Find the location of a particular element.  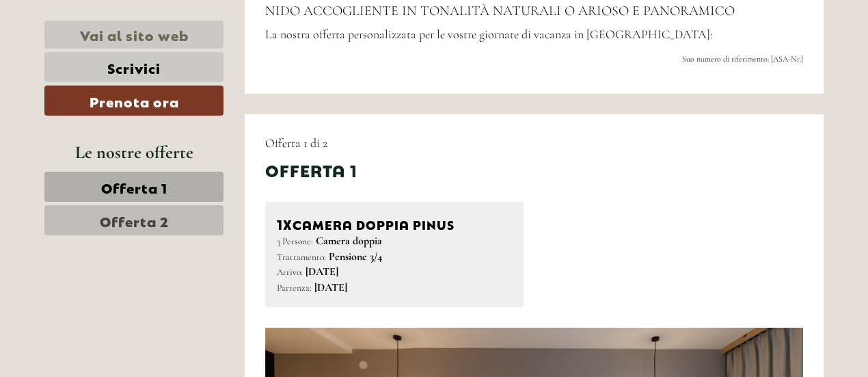

span: NIDO ACCOGLIENTE IN TONALITÀ NATURALI O ARIOSO E PANORAMICO is located at coordinates (500, 11).